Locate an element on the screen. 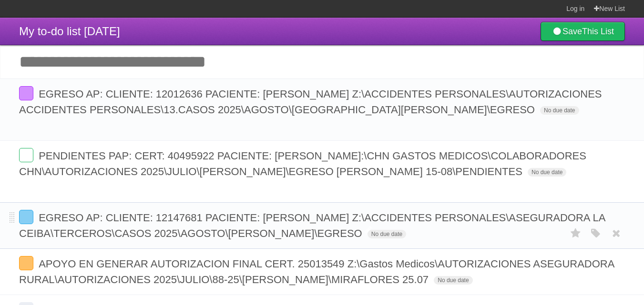  b: This List is located at coordinates (597, 31).